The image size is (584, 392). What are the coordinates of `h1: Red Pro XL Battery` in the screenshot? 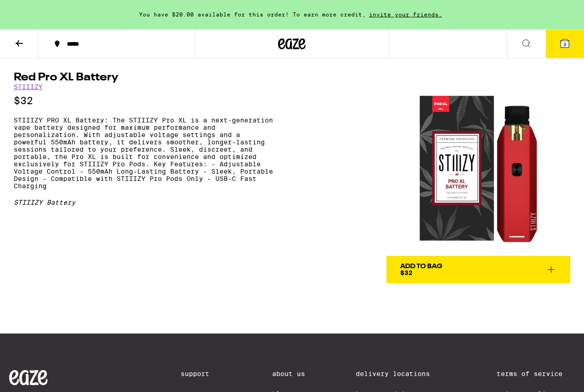 It's located at (145, 78).